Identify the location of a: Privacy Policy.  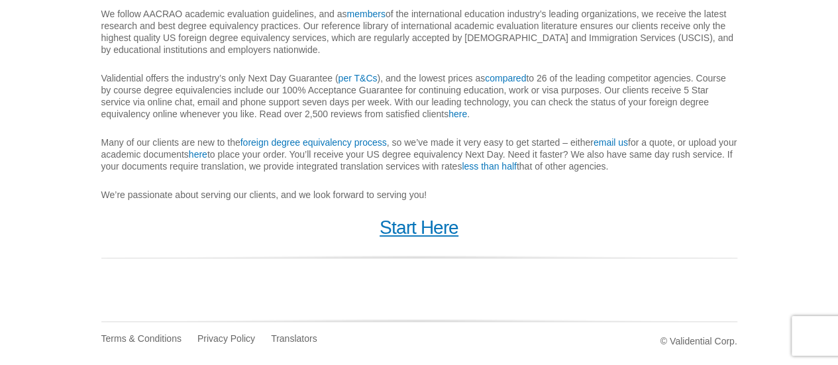
(226, 339).